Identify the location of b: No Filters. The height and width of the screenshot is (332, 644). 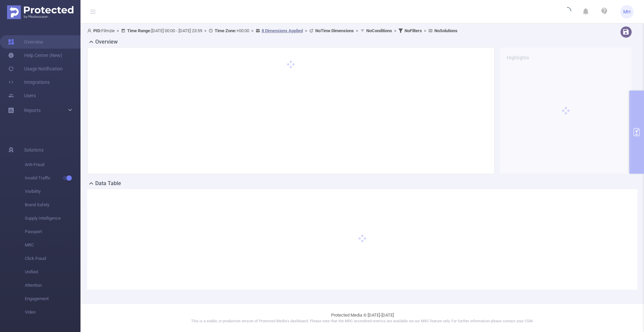
(413, 30).